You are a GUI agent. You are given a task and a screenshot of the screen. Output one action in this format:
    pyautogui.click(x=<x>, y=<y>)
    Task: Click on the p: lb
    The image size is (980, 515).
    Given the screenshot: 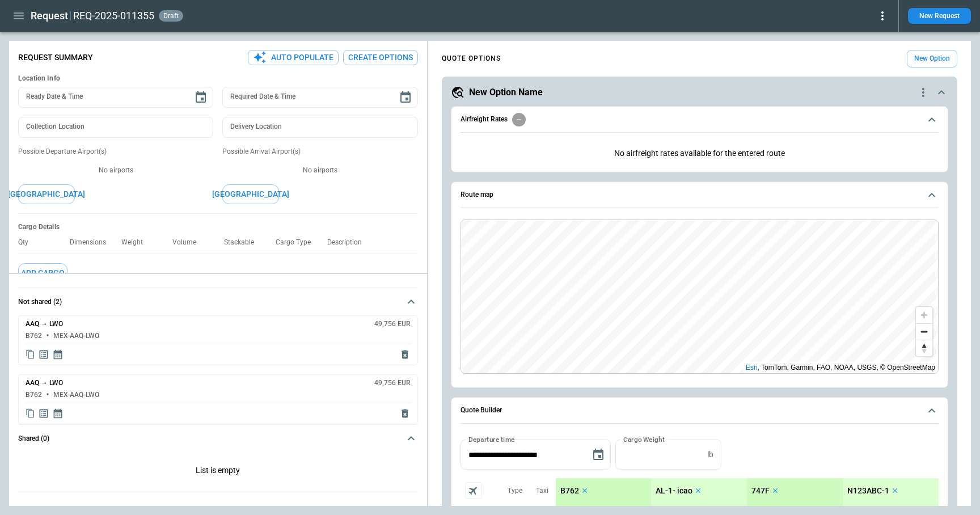 What is the action you would take?
    pyautogui.click(x=710, y=455)
    